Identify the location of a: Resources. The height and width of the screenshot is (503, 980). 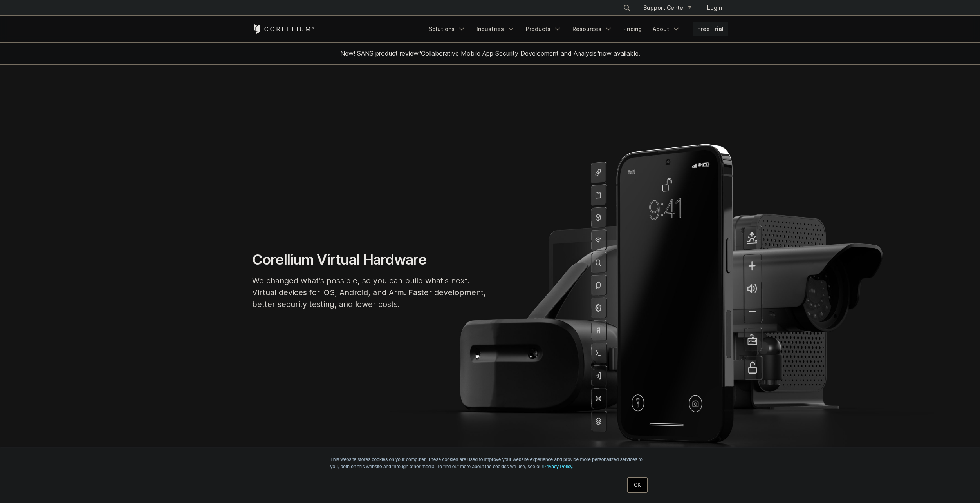
(592, 29).